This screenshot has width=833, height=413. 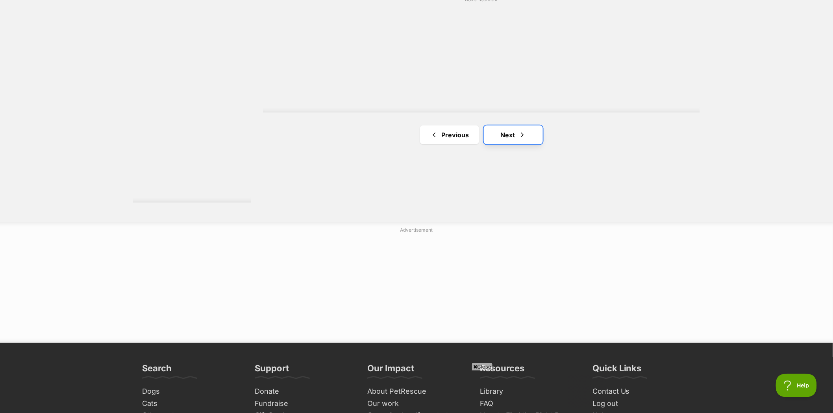 What do you see at coordinates (502, 371) in the screenshot?
I see `h3: Resources` at bounding box center [502, 371].